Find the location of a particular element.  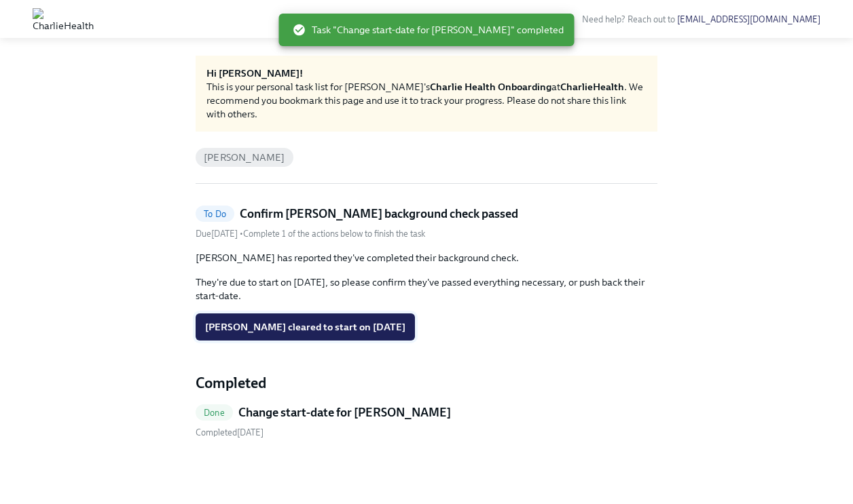

img: CharlieHealth is located at coordinates (63, 19).